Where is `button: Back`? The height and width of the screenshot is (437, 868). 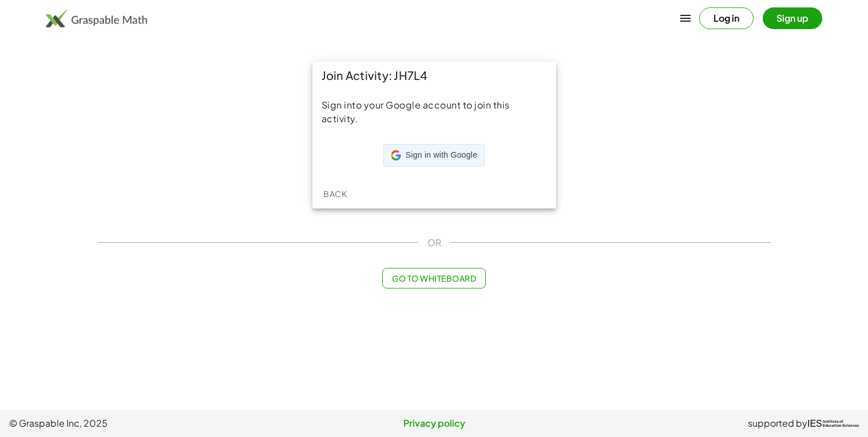 button: Back is located at coordinates (336, 193).